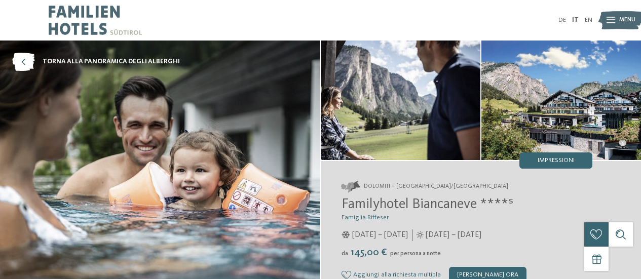 Image resolution: width=641 pixels, height=279 pixels. Describe the element at coordinates (397, 275) in the screenshot. I see `span: Aggiungi alla richiesta multipla` at that location.